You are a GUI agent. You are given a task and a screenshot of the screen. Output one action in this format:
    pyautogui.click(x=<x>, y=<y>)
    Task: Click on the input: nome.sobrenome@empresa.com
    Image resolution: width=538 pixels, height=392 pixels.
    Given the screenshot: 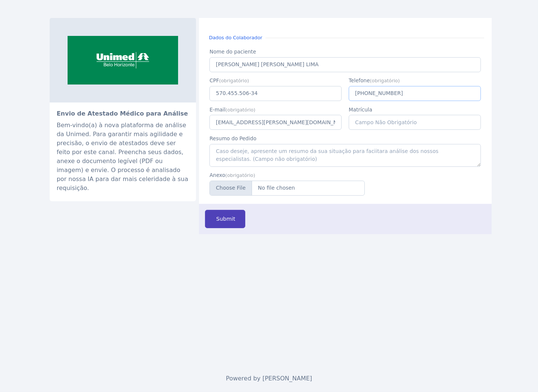 What is the action you would take?
    pyautogui.click(x=275, y=122)
    